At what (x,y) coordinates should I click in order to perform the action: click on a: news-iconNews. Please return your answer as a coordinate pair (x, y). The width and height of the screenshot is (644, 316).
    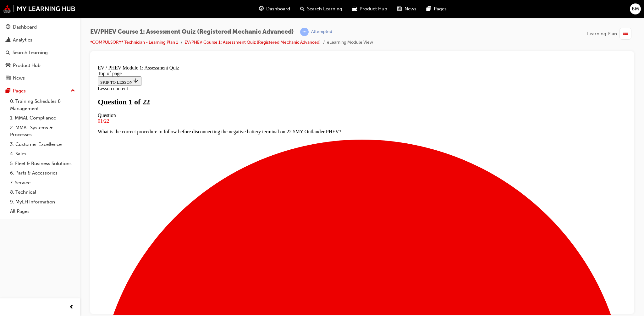
    Looking at the image, I should click on (406, 9).